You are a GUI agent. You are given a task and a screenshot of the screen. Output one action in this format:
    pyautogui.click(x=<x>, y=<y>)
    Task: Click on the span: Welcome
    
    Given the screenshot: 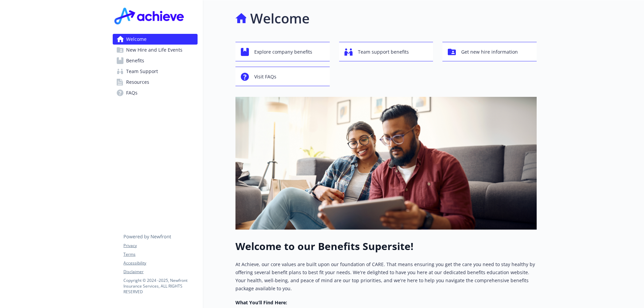 What is the action you would take?
    pyautogui.click(x=136, y=39)
    